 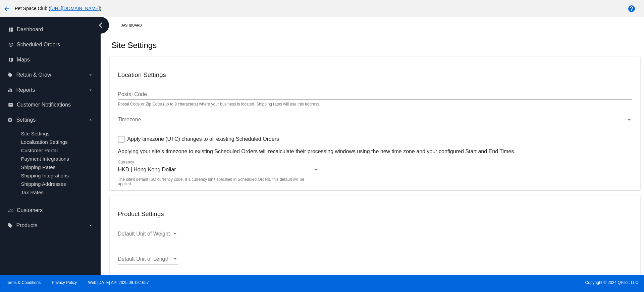 What do you see at coordinates (44, 142) in the screenshot?
I see `span: Localization Settings` at bounding box center [44, 142].